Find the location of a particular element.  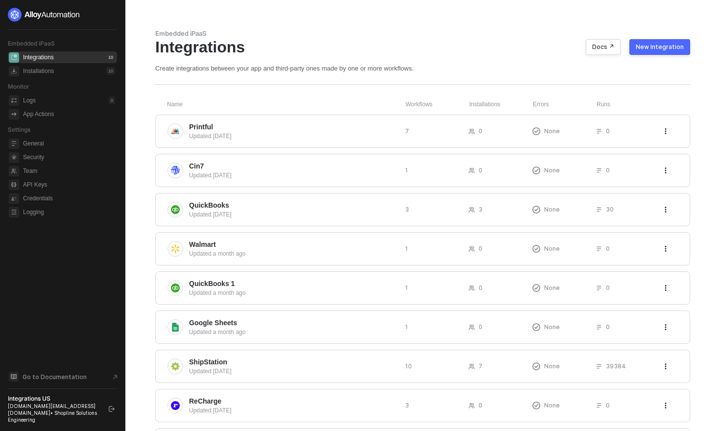

span: integrations is located at coordinates (14, 57).